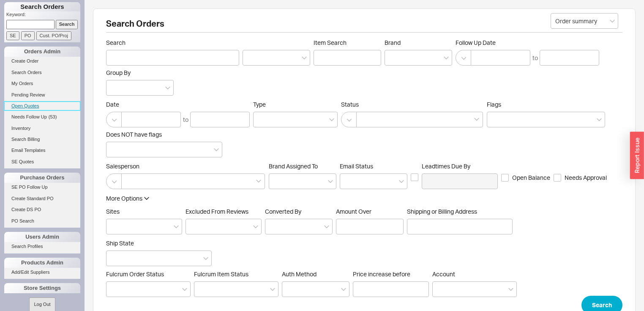  I want to click on input: Auth Method, so click(290, 289).